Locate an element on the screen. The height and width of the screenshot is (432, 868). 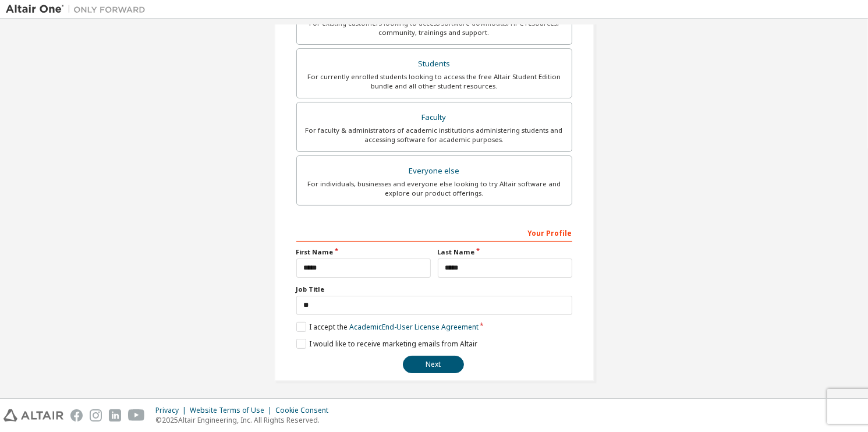
label: Last Name is located at coordinates (505, 252).